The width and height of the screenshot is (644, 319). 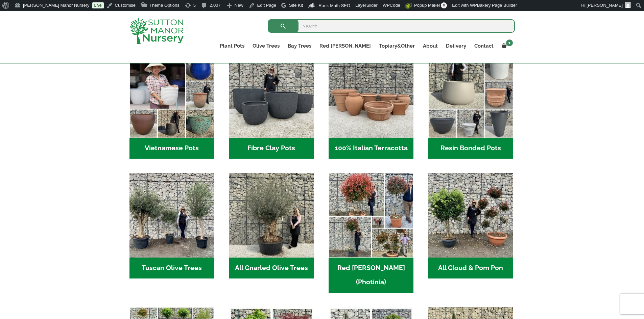 What do you see at coordinates (371, 95) in the screenshot?
I see `img: Home - 1B137C32 8D99 4B1A AA2F 25D5E514E47D 1 105 c` at bounding box center [371, 95].